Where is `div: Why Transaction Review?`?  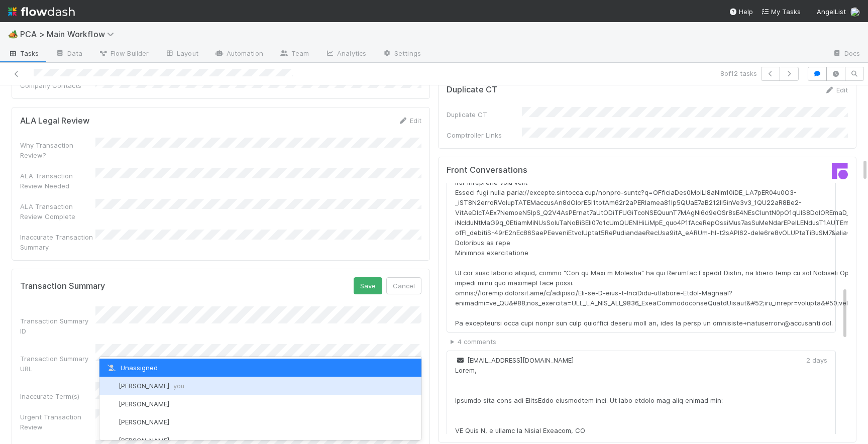 div: Why Transaction Review? is located at coordinates (57, 150).